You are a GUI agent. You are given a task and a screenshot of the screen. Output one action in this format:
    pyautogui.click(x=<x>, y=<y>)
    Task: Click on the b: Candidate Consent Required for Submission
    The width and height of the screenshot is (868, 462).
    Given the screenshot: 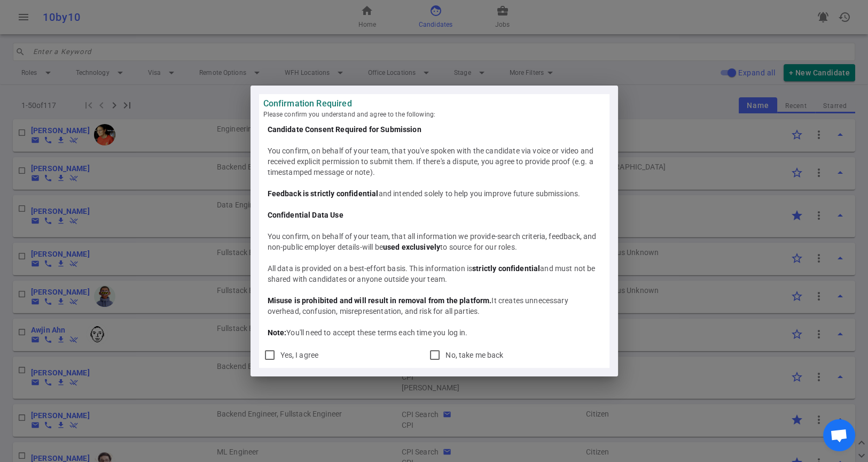 What is the action you would take?
    pyautogui.click(x=345, y=129)
    